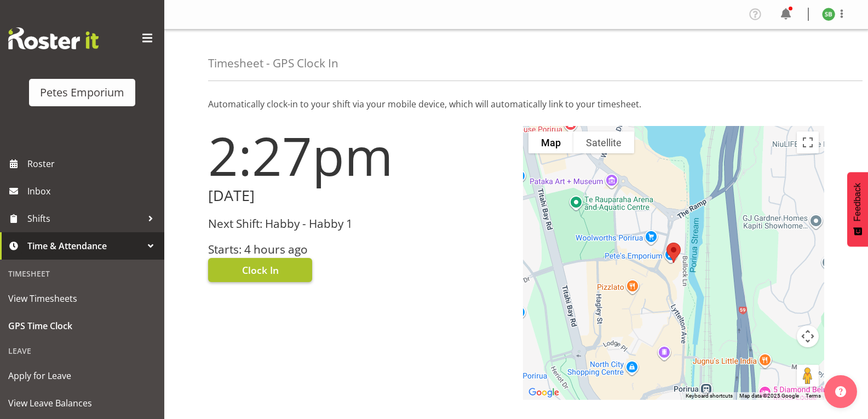 The height and width of the screenshot is (419, 868). I want to click on button: Show street map, so click(550, 142).